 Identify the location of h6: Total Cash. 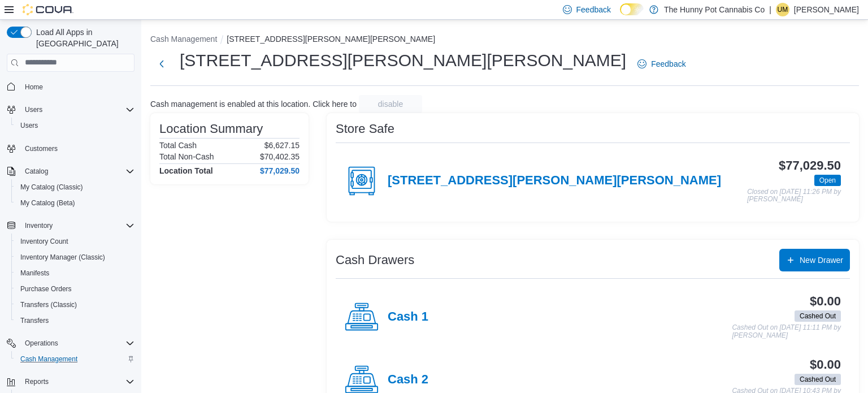
(178, 145).